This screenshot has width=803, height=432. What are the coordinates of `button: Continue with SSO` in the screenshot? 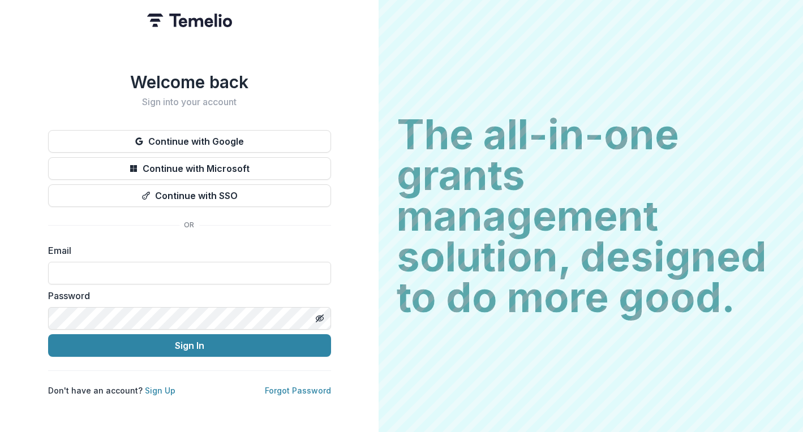 It's located at (190, 196).